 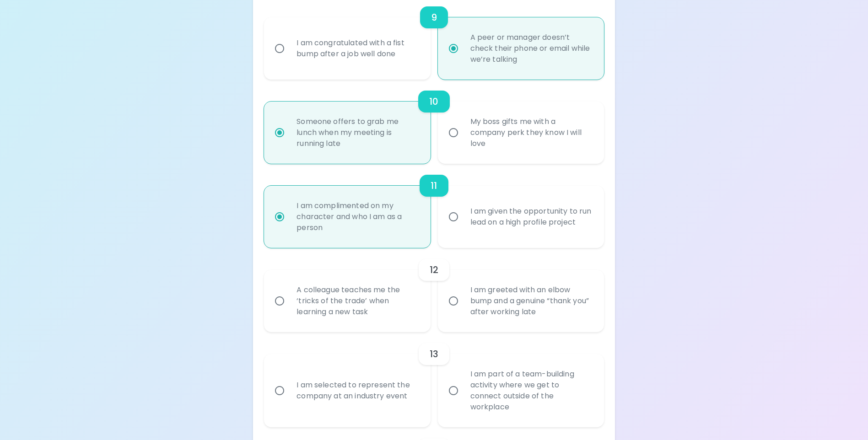 I want to click on div: I am given the opportunity to run lead on a high profile project, so click(x=531, y=216).